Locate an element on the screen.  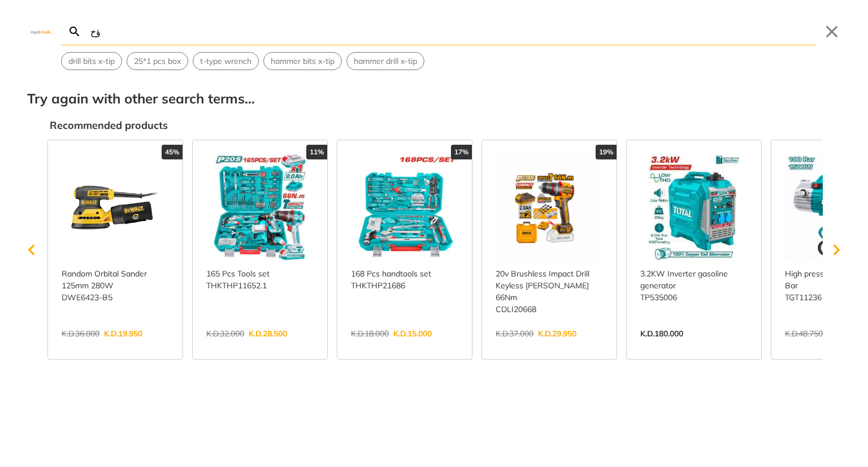
span: hammer bits x-tip is located at coordinates (302, 61).